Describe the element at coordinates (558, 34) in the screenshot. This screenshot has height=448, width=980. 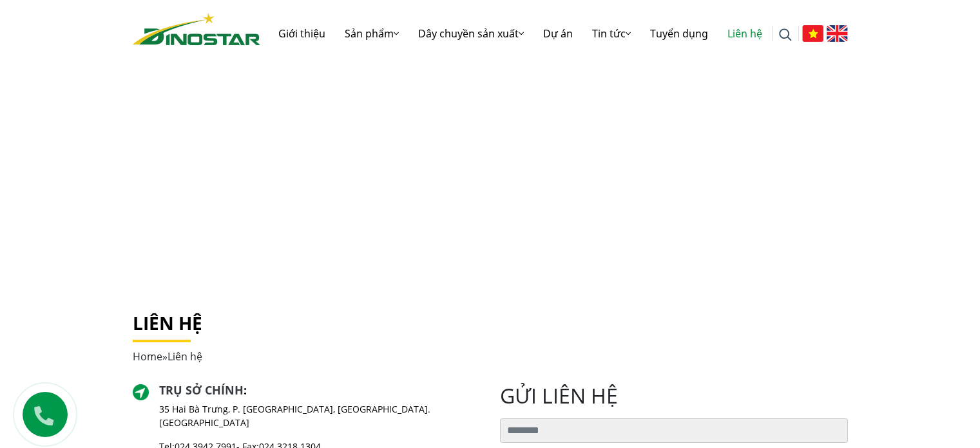
I see `a: Dự án` at that location.